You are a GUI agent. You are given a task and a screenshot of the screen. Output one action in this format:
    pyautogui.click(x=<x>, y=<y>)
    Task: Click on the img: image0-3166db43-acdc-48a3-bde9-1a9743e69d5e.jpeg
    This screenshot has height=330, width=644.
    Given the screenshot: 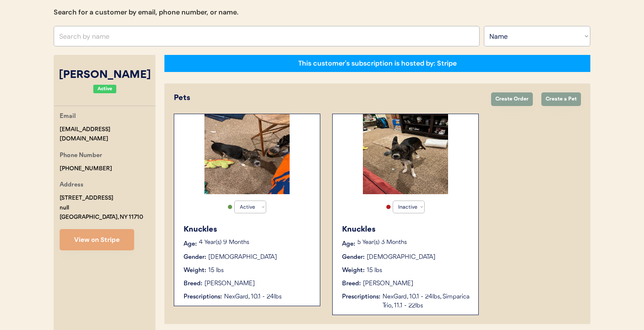 What is the action you would take?
    pyautogui.click(x=405, y=154)
    